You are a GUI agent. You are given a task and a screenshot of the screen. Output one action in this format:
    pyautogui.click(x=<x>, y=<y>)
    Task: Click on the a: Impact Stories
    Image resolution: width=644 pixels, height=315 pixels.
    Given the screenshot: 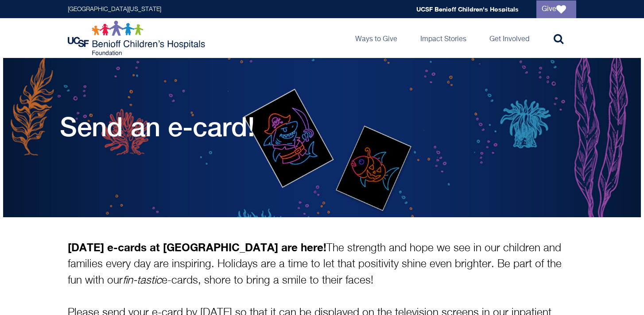 What is the action you would take?
    pyautogui.click(x=443, y=38)
    